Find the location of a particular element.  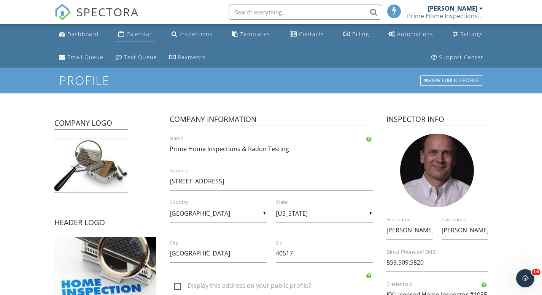

div: Payments is located at coordinates (192, 57).